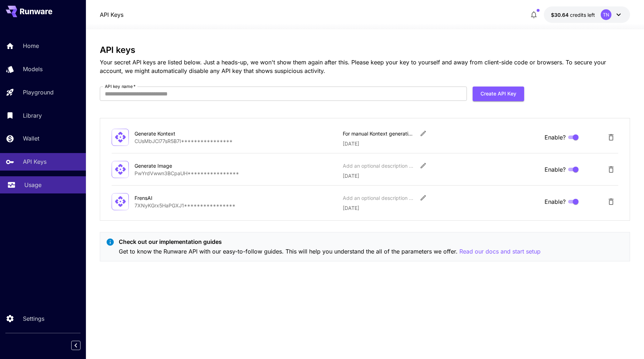 Image resolution: width=644 pixels, height=359 pixels. What do you see at coordinates (112, 15) in the screenshot?
I see `a: API Keys` at bounding box center [112, 15].